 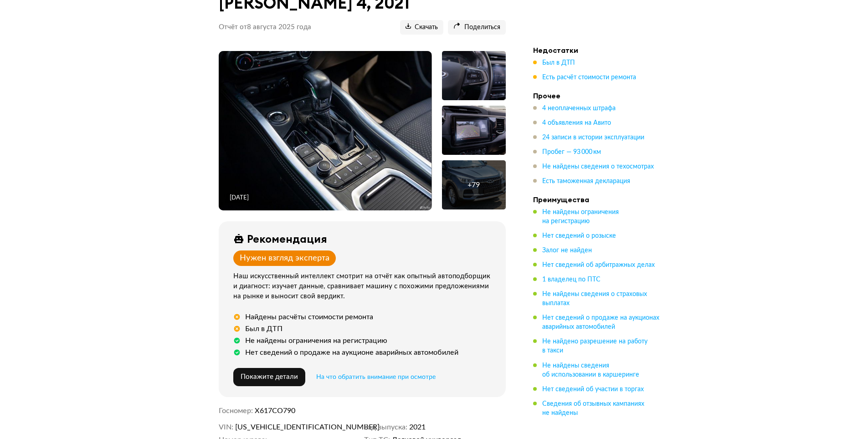 What do you see at coordinates (287, 238) in the screenshot?
I see `div: Рекомендация` at bounding box center [287, 238].